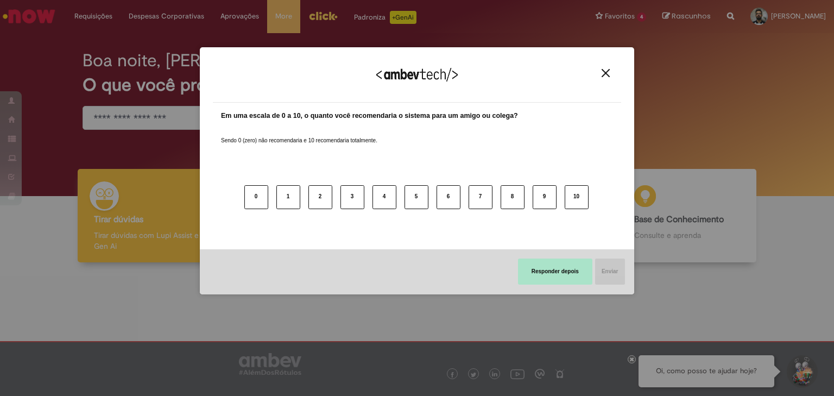 This screenshot has width=834, height=396. What do you see at coordinates (369, 116) in the screenshot?
I see `label: Em uma escala de 0 a 10, o quanto você recomendaria o sistema para um amigo ou colega?` at bounding box center [369, 116].